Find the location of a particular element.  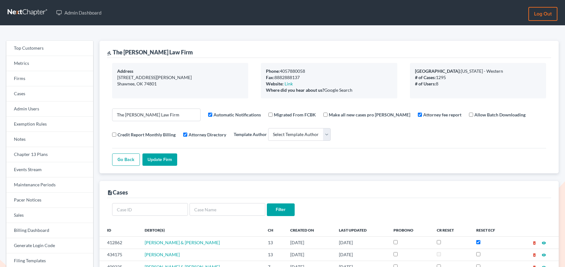

a: Events Stream is located at coordinates (50, 170).